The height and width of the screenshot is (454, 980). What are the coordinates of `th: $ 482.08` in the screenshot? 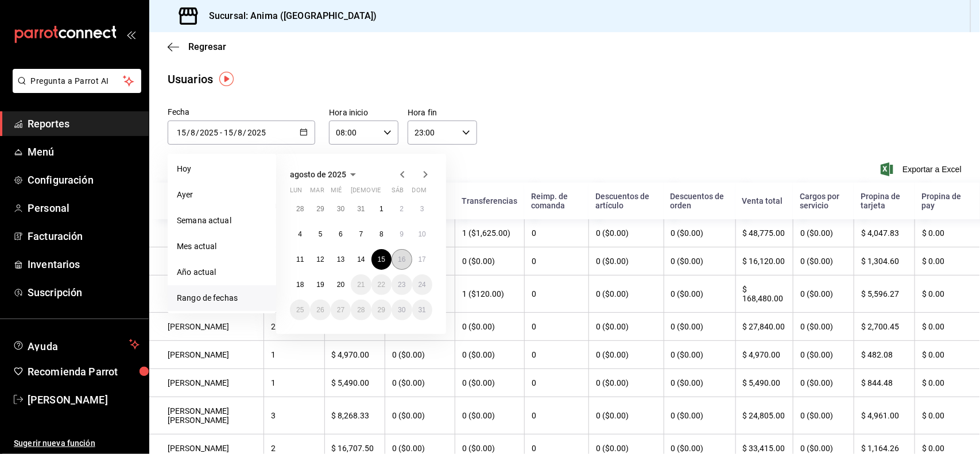 It's located at (885, 355).